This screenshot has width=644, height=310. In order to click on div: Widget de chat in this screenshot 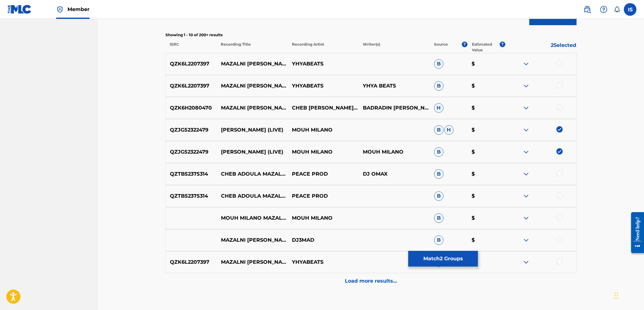, I will do `click(628, 295)`.